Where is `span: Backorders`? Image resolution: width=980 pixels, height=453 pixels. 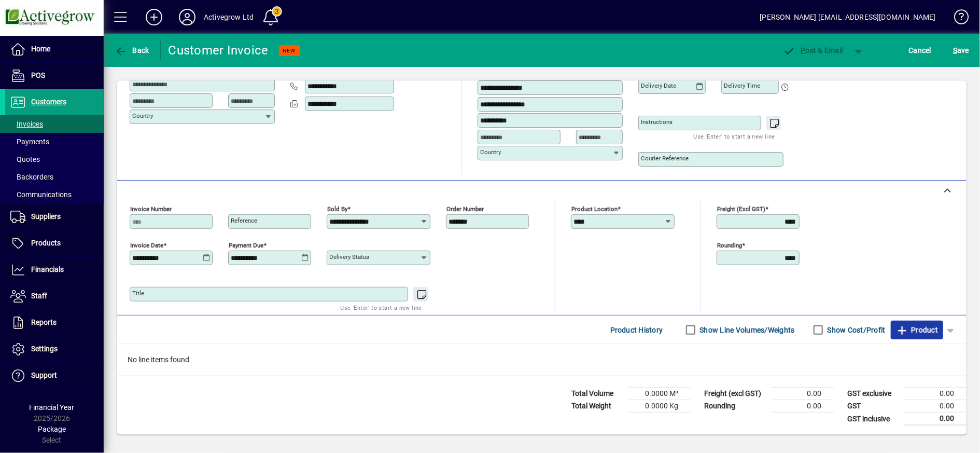
span: Backorders is located at coordinates (32, 177).